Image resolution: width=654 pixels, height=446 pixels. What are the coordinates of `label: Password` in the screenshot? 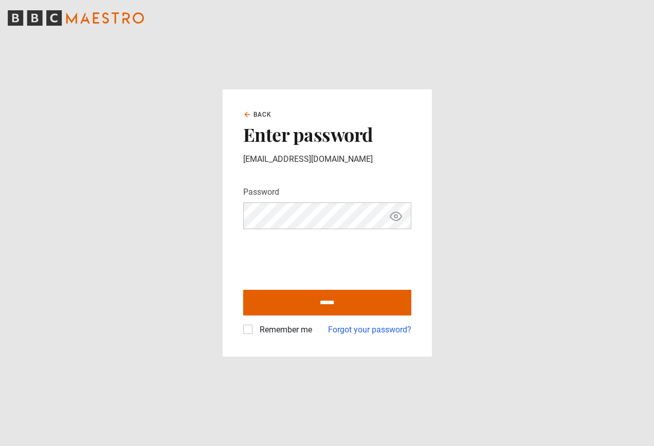 It's located at (261, 192).